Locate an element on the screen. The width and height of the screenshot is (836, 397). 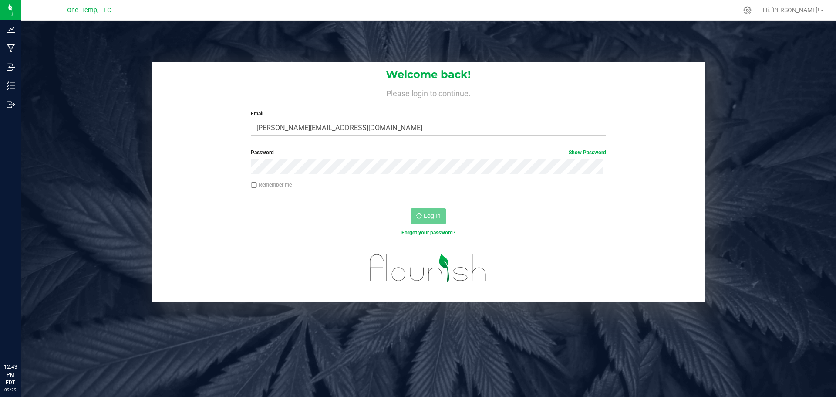
img: flourish_logo.svg is located at coordinates (428, 268).